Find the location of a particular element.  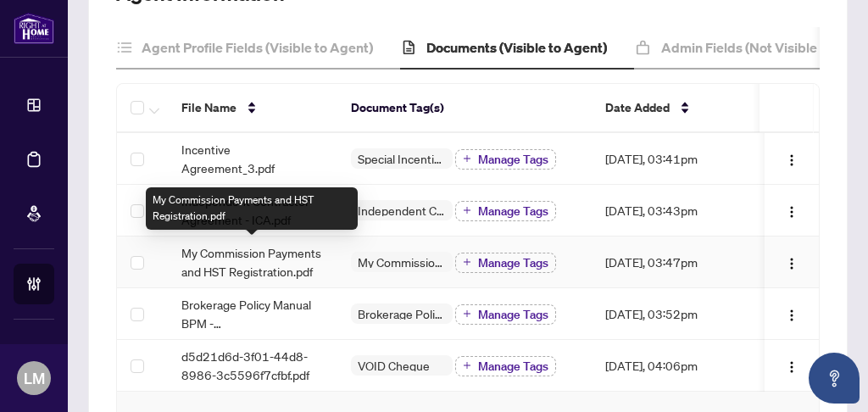

th: Date Added is located at coordinates (672, 109).